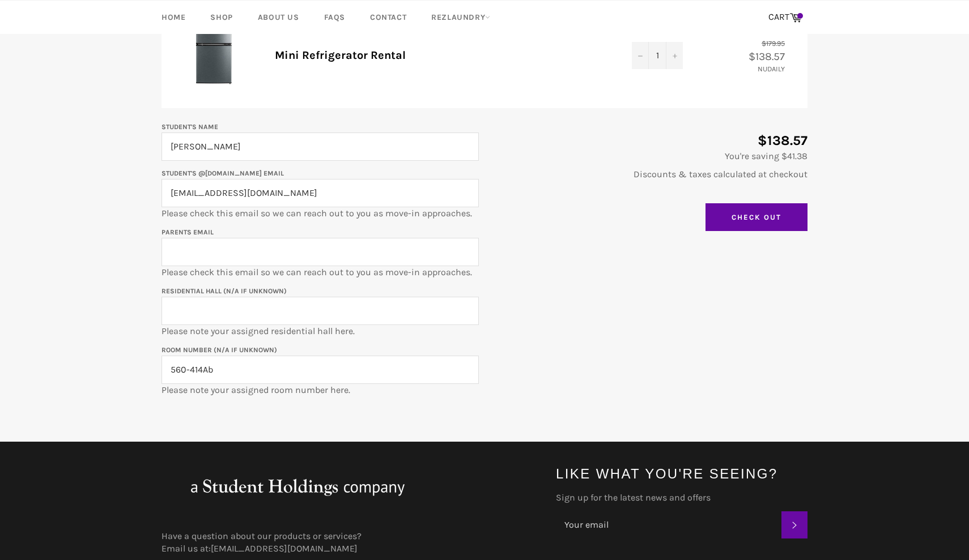 This screenshot has width=969, height=560. I want to click on a: Home, so click(174, 17).